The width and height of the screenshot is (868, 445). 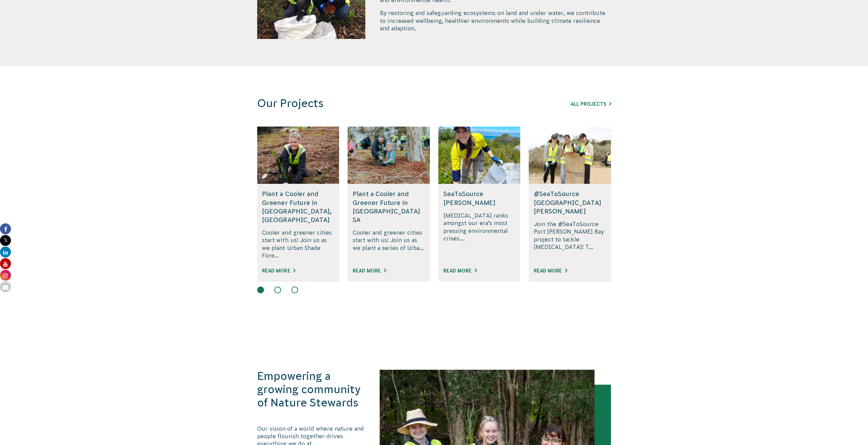 I want to click on h3: Our Projects, so click(x=388, y=103).